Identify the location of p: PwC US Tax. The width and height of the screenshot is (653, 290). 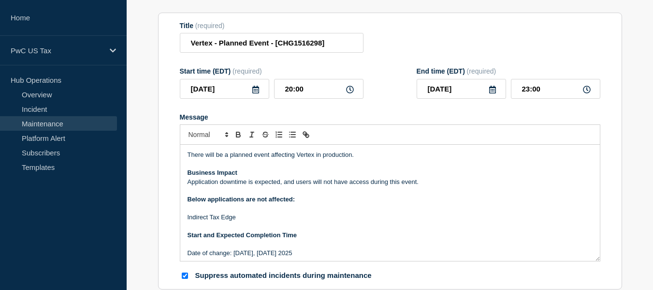
(57, 50).